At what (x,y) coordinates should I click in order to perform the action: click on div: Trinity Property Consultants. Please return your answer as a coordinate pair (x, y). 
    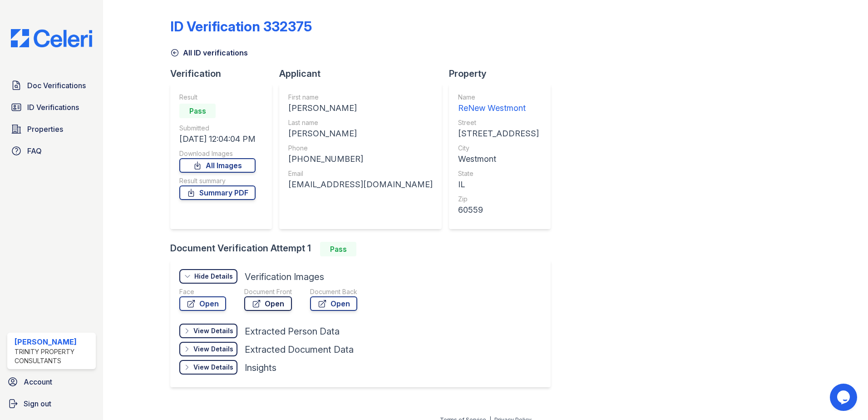
    Looking at the image, I should click on (53, 356).